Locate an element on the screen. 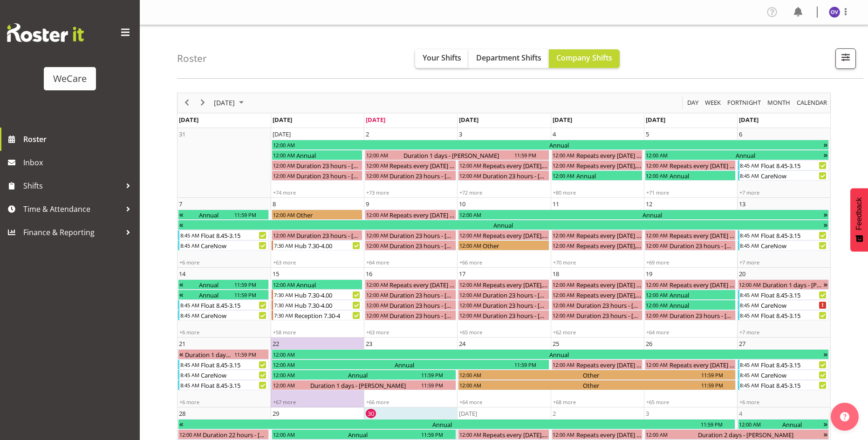 This screenshot has width=868, height=440. div: CareNow Begin From Saturday, September 20, 2025 at 8:45:00 AM GMT+12:00 Ends At Saturday, Septemb... is located at coordinates (783, 305).